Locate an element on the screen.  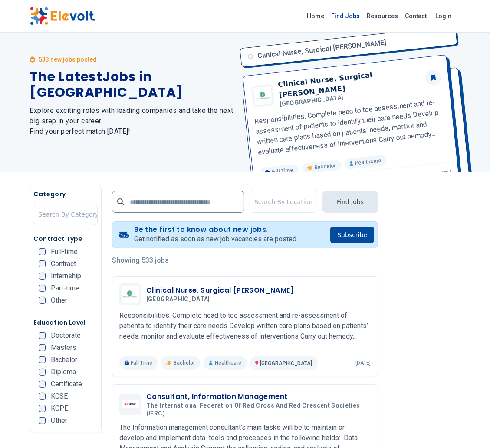
span: Certificate is located at coordinates (66, 384).